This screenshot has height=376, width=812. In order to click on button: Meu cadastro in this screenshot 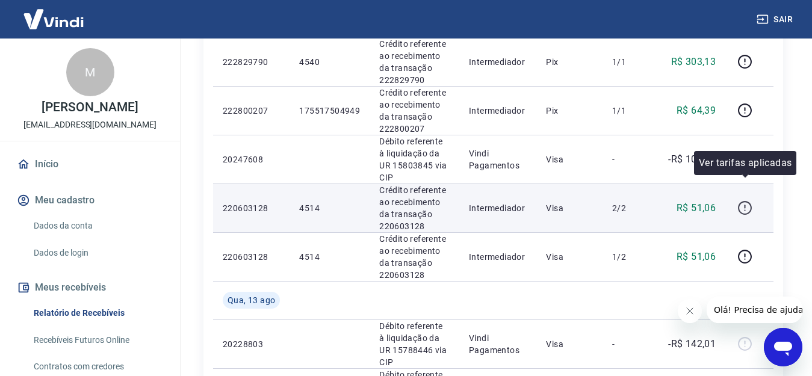, I will do `click(90, 200)`.